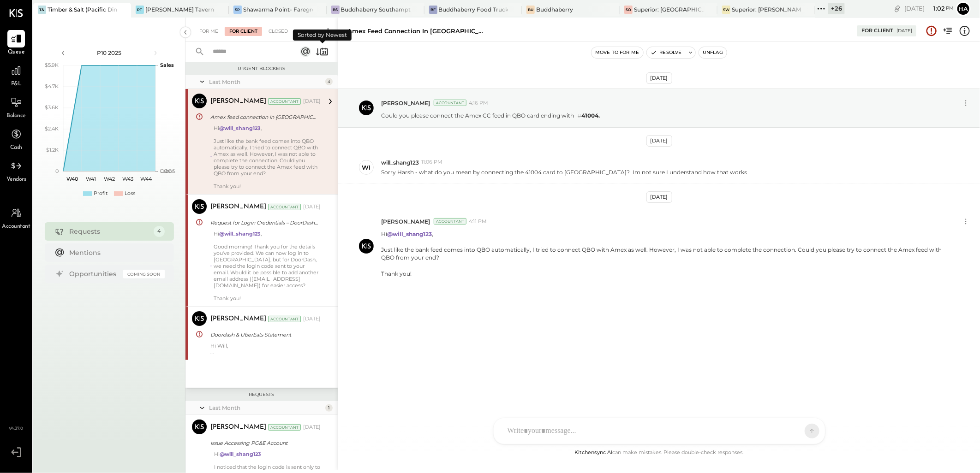 This screenshot has width=980, height=473. Describe the element at coordinates (662, 254) in the screenshot. I see `p: Hi ,` at that location.